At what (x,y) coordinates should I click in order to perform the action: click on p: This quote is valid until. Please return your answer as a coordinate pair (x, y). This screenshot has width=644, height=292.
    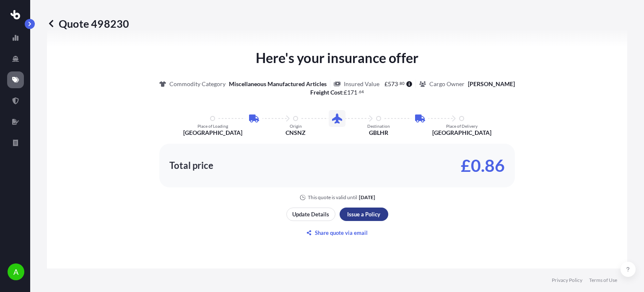
    Looking at the image, I should click on (333, 198).